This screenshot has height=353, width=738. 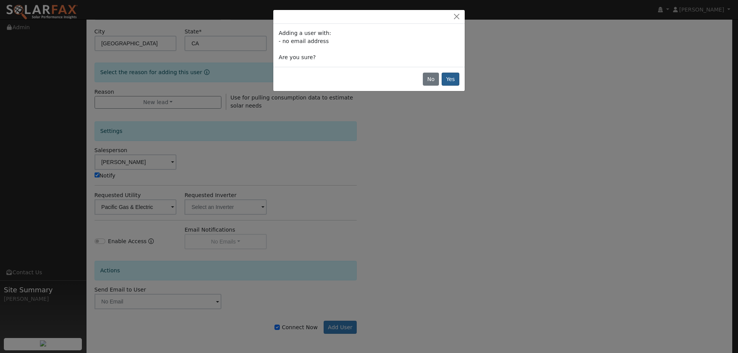 What do you see at coordinates (457, 17) in the screenshot?
I see `button: Close` at bounding box center [457, 17].